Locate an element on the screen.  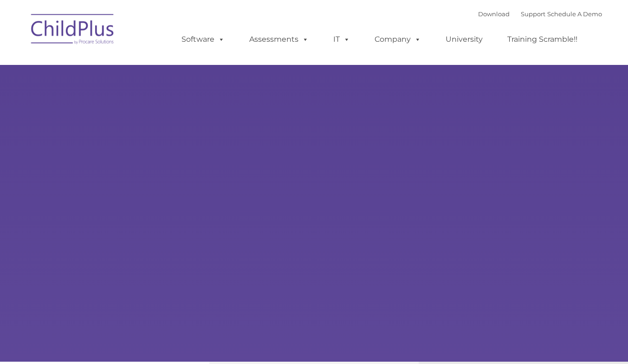
a: Assessments is located at coordinates (279, 39).